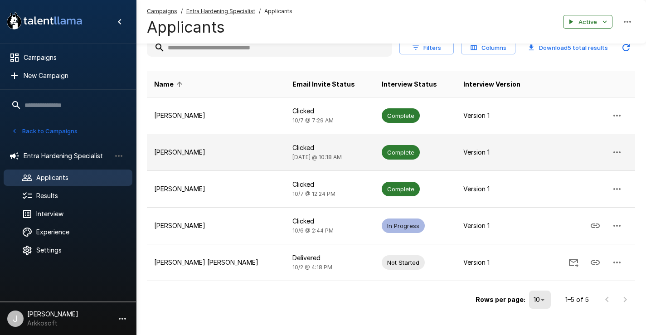 This screenshot has height=335, width=646. What do you see at coordinates (587, 22) in the screenshot?
I see `button: Active` at bounding box center [587, 22].